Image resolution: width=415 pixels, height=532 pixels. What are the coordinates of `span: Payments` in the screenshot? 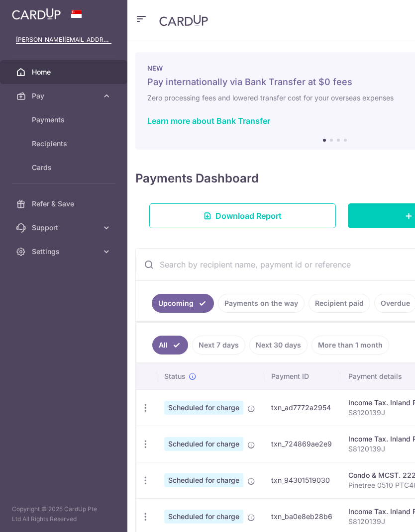 It's located at (65, 120).